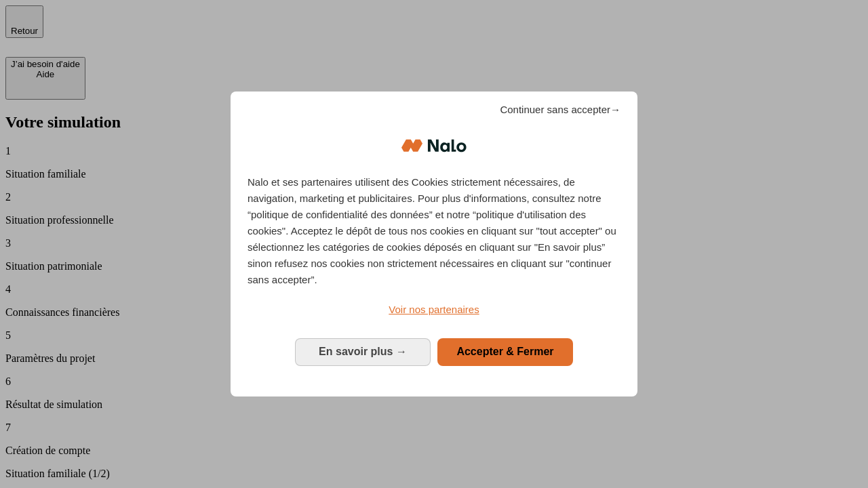 The image size is (868, 488). Describe the element at coordinates (560, 110) in the screenshot. I see `span: Continuer sans accepter→` at that location.